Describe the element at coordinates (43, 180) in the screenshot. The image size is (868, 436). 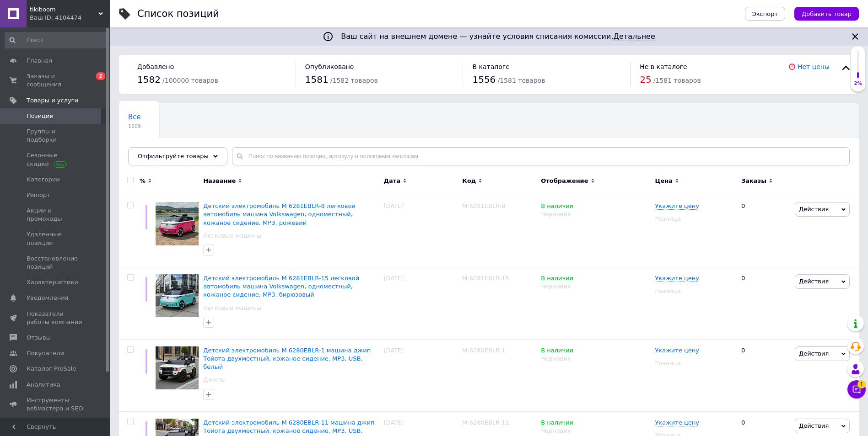
I see `span: Категории` at that location.